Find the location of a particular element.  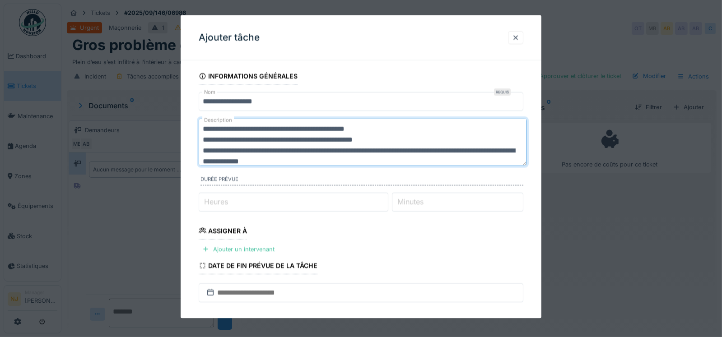

label: Durée prévue is located at coordinates (362, 181).